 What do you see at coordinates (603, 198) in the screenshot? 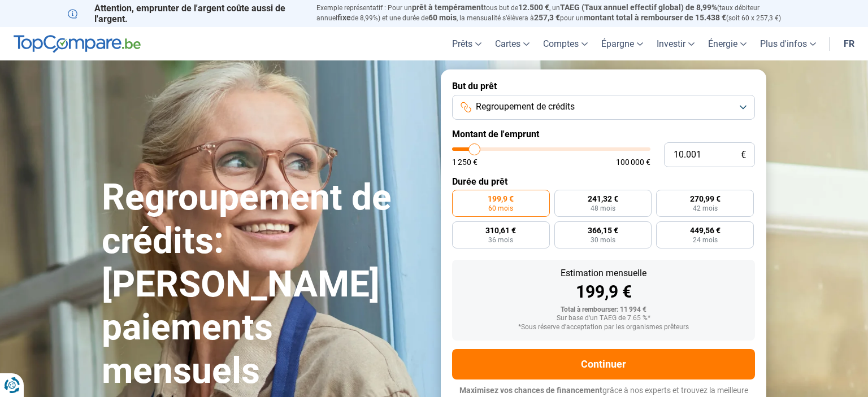
I see `span: 241,32 €` at bounding box center [603, 198].